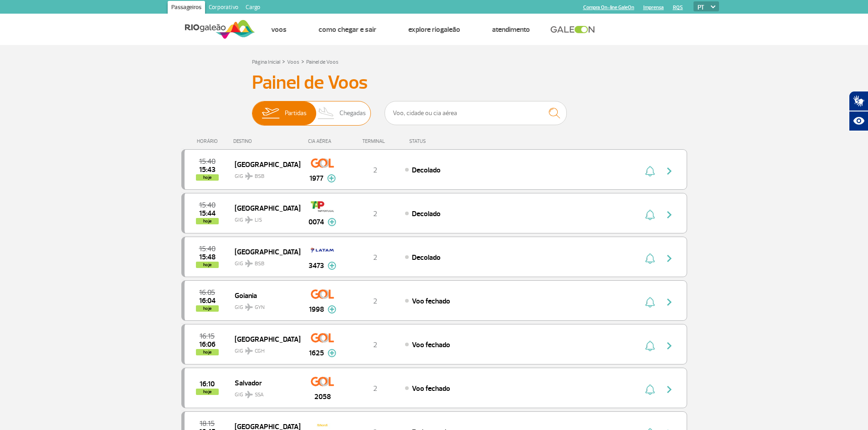 This screenshot has height=430, width=868. I want to click on span: Partidas, so click(296, 113).